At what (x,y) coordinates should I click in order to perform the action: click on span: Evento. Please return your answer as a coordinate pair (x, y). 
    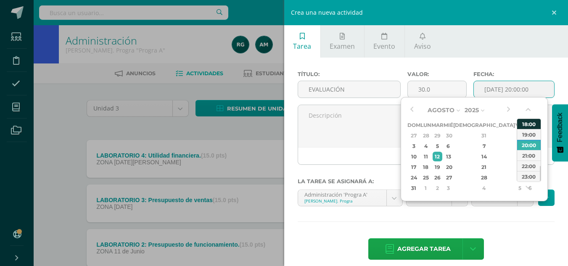
    Looking at the image, I should click on (384, 46).